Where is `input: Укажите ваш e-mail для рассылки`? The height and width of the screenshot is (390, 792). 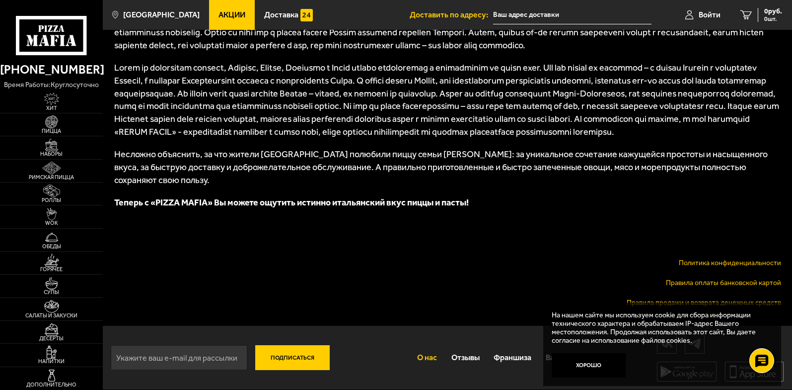
input: Укажите ваш e-mail для рассылки is located at coordinates (179, 357).